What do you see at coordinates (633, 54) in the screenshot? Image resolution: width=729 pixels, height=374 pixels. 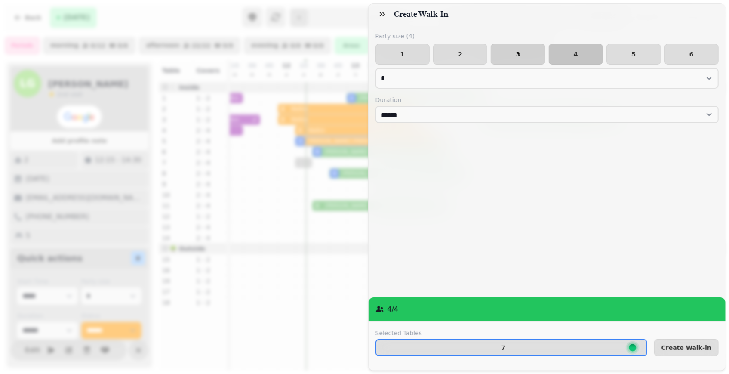 I see `span: 5` at bounding box center [633, 54].